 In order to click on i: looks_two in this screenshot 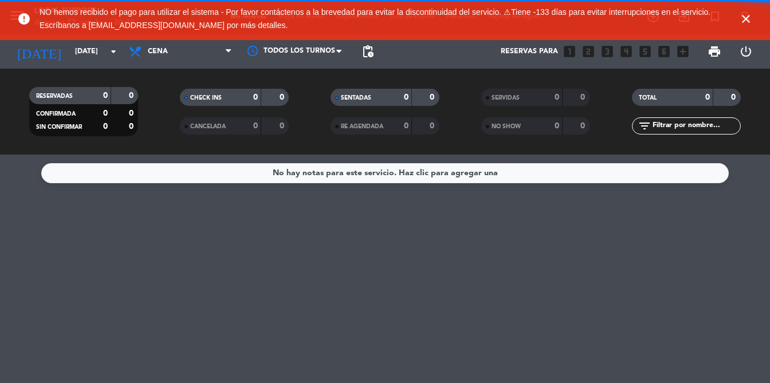, I will do `click(588, 52)`.